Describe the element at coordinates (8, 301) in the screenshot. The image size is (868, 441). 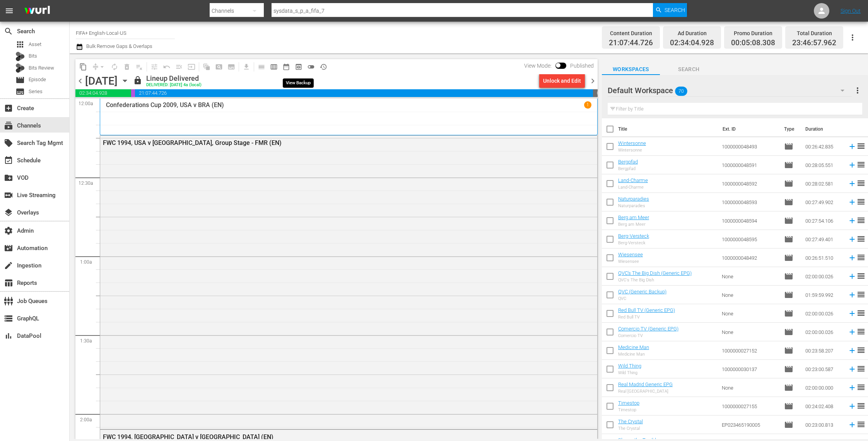
I see `span: Job Queues` at that location.